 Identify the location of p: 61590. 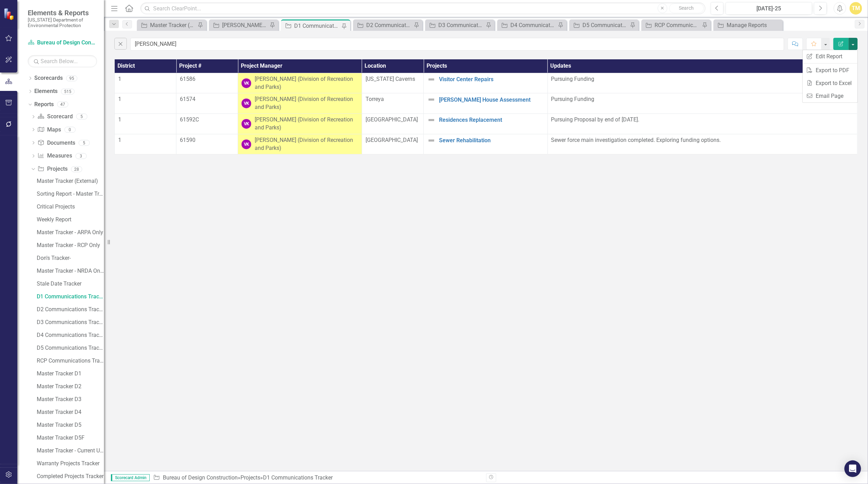
(207, 140).